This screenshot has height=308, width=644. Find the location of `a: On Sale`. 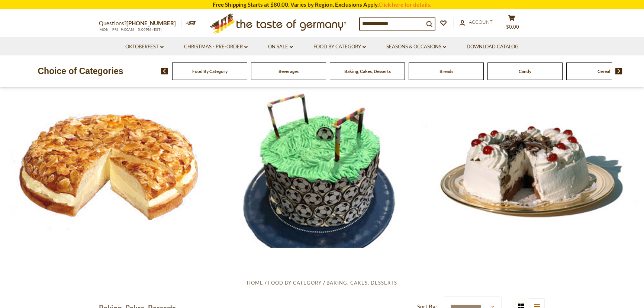

a: On Sale is located at coordinates (280, 47).